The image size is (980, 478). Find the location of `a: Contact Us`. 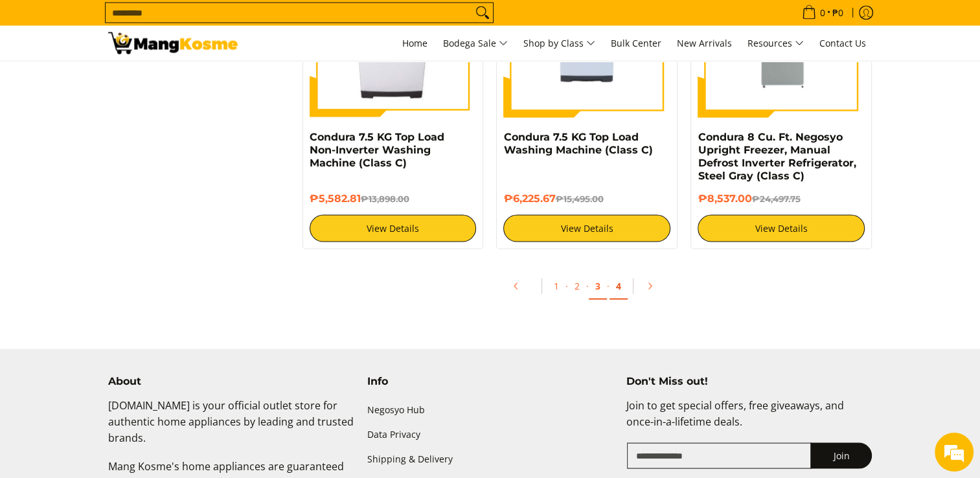

a: Contact Us is located at coordinates (843, 43).